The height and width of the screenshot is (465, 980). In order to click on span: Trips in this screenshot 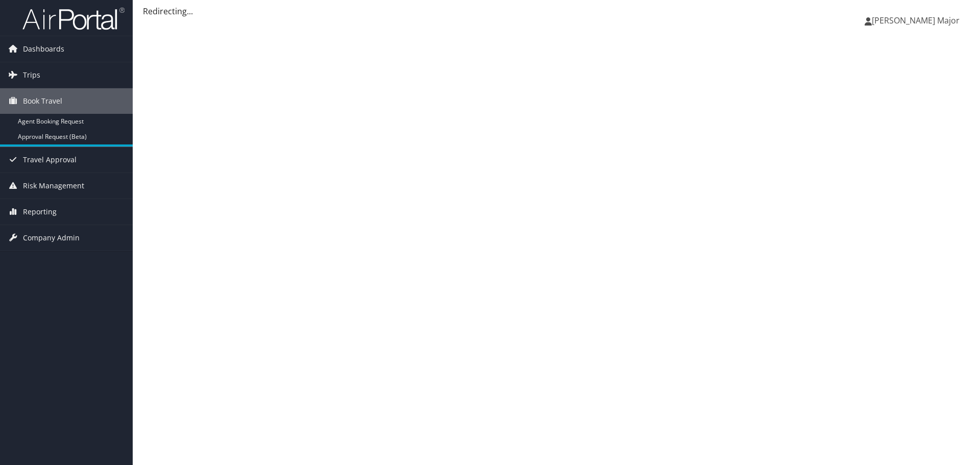, I will do `click(32, 75)`.